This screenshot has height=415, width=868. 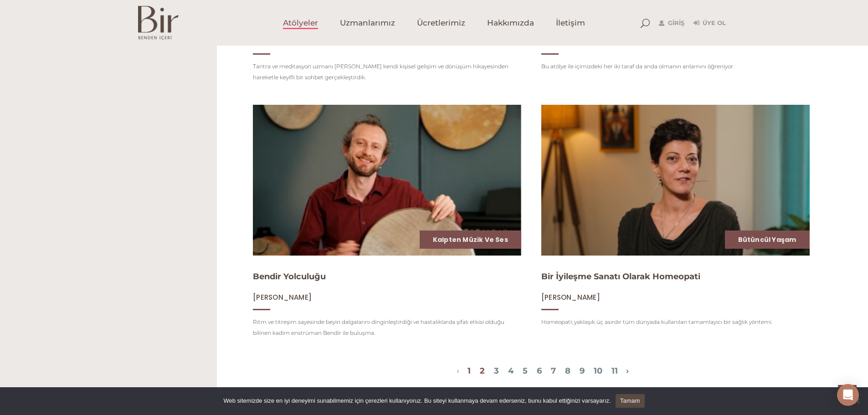 What do you see at coordinates (627, 371) in the screenshot?
I see `a: Bir Sonraki Sayfa` at bounding box center [627, 371].